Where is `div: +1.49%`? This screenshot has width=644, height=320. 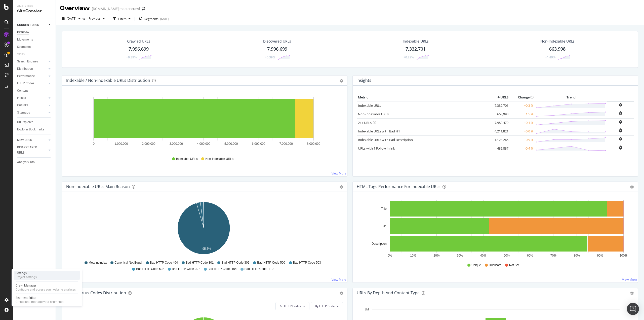
div: +1.49% is located at coordinates (551, 57).